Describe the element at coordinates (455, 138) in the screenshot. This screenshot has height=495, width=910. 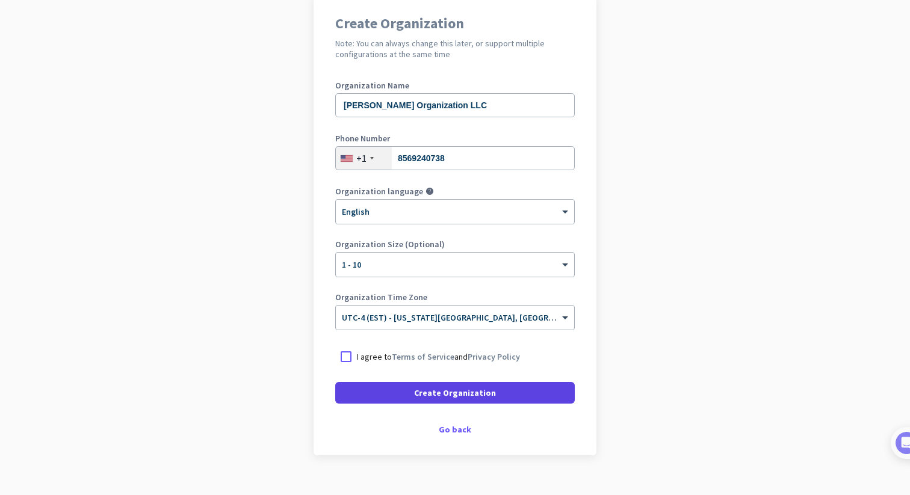
I see `label: Phone Number` at that location.